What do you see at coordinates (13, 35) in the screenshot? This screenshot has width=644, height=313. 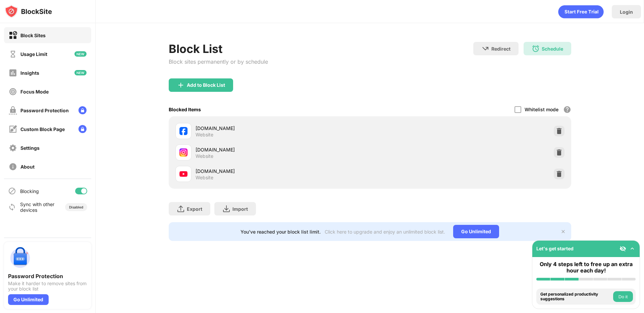 I see `img: block-on.svg` at bounding box center [13, 35].